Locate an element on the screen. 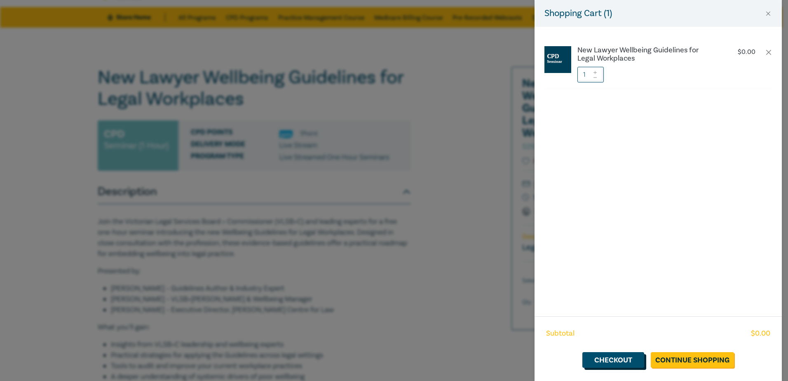 The width and height of the screenshot is (788, 381). a: Checkout is located at coordinates (613, 360).